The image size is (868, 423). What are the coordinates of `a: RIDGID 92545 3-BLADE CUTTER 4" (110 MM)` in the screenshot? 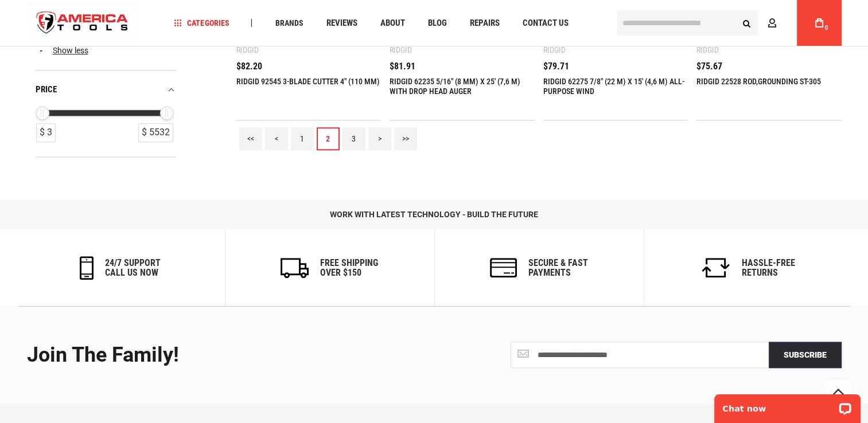 It's located at (308, 81).